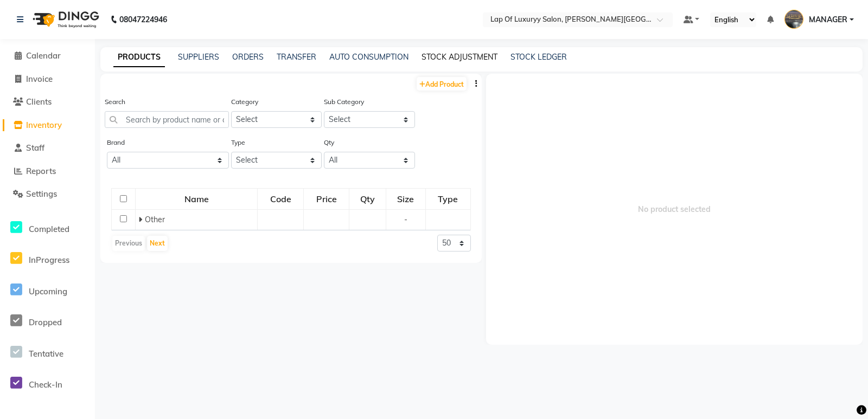 Image resolution: width=868 pixels, height=419 pixels. What do you see at coordinates (48, 291) in the screenshot?
I see `span: Upcoming` at bounding box center [48, 291].